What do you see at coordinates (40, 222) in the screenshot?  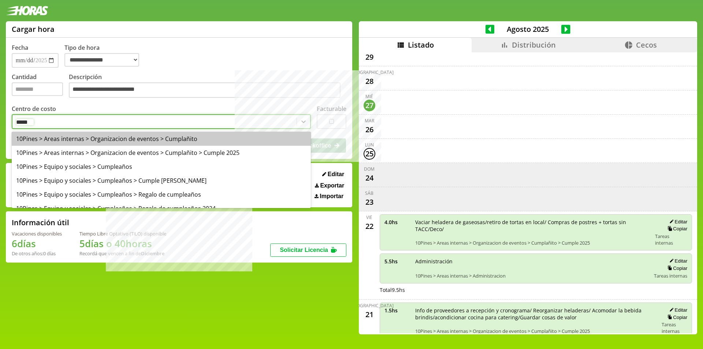 I see `h2: Información útil` at bounding box center [40, 222].